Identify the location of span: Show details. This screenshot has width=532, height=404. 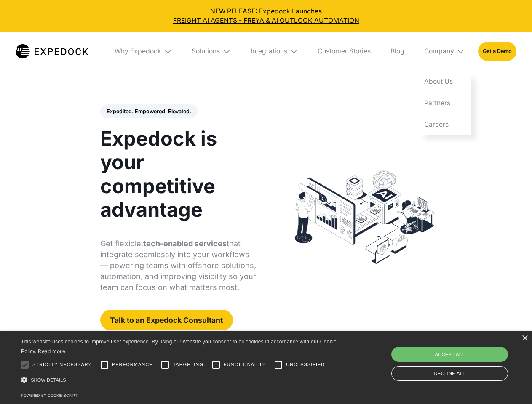
(48, 380).